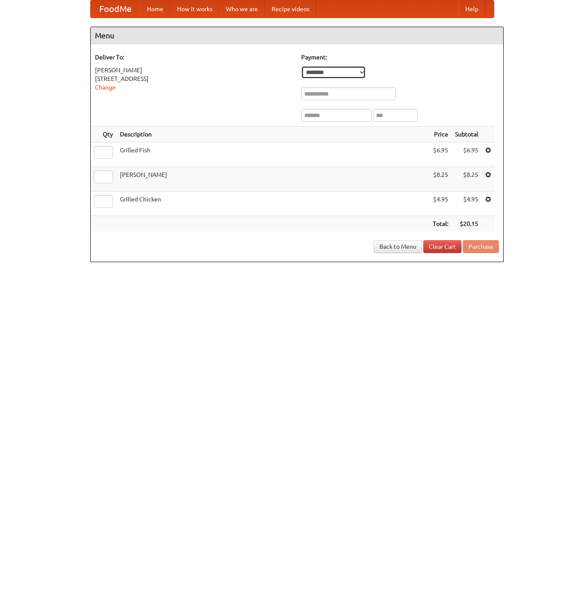 This screenshot has width=584, height=609. What do you see at coordinates (297, 36) in the screenshot?
I see `h4: Menu` at bounding box center [297, 36].